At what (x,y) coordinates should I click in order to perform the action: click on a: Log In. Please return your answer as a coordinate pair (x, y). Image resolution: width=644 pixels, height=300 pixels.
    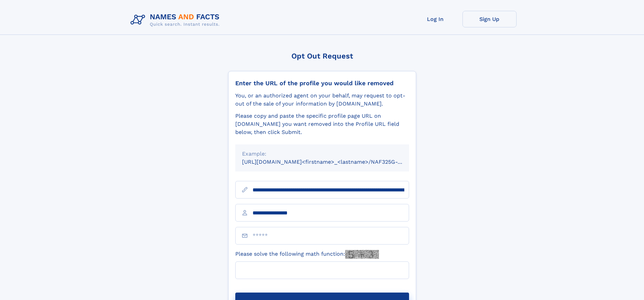
    Looking at the image, I should click on (435, 19).